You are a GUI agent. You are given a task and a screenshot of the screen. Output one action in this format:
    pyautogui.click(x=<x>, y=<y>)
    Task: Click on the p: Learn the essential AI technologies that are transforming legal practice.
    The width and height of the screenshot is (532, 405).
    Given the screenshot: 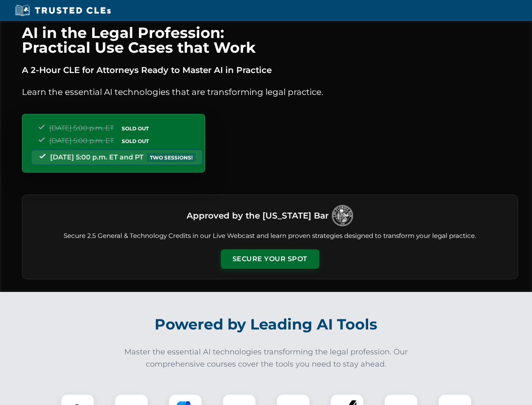 What is the action you would take?
    pyautogui.click(x=270, y=92)
    